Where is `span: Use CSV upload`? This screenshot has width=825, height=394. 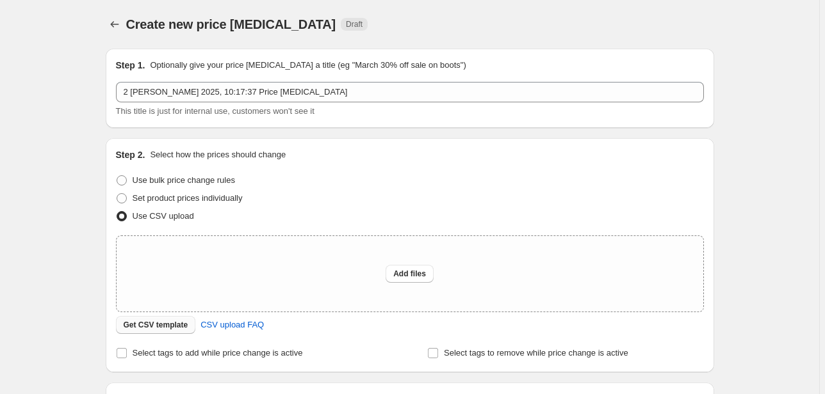
span: Use CSV upload is located at coordinates (163, 216).